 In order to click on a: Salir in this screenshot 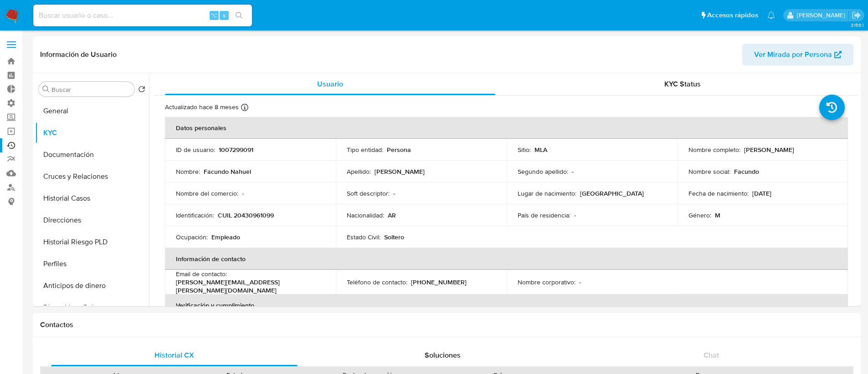, I will do `click(856, 15)`.